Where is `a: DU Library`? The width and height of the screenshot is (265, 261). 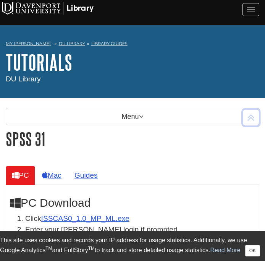
a: DU Library is located at coordinates (72, 44).